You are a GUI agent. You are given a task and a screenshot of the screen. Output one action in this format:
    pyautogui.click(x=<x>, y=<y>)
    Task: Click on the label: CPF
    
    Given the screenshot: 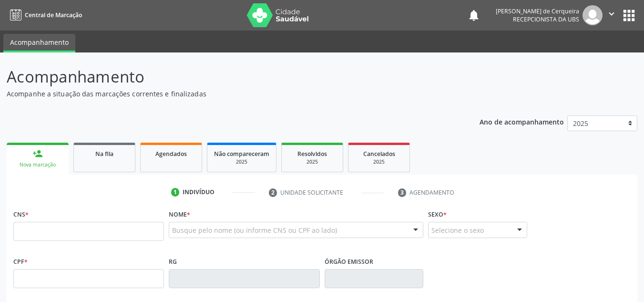 What is the action you would take?
    pyautogui.click(x=20, y=262)
    